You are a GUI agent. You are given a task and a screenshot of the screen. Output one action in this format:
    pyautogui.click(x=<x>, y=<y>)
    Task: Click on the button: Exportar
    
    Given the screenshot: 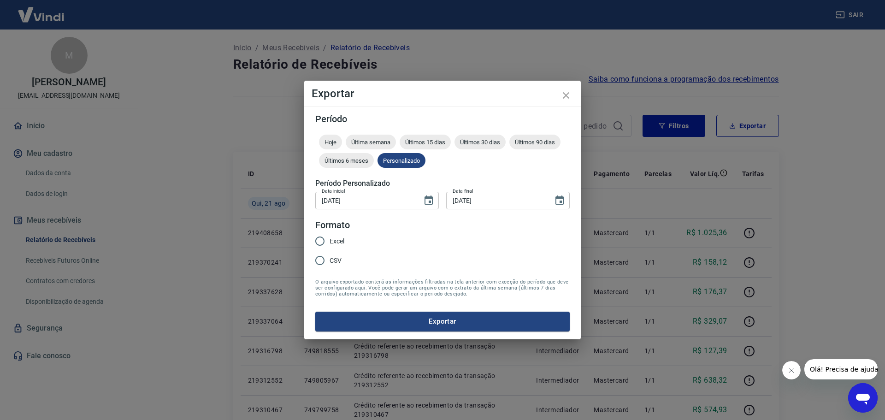 What is the action you would take?
    pyautogui.click(x=442, y=321)
    